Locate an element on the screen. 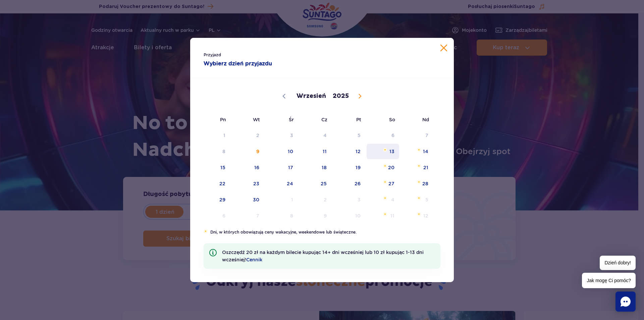  span: Październik 10, 2025 is located at coordinates (348, 216).